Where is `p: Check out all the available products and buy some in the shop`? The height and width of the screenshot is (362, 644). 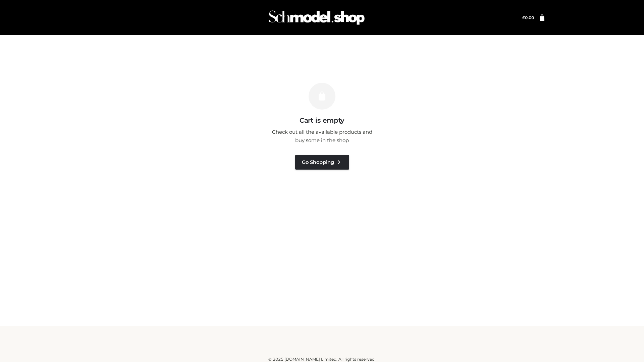
p: Check out all the available products and buy some in the shop is located at coordinates (322, 136).